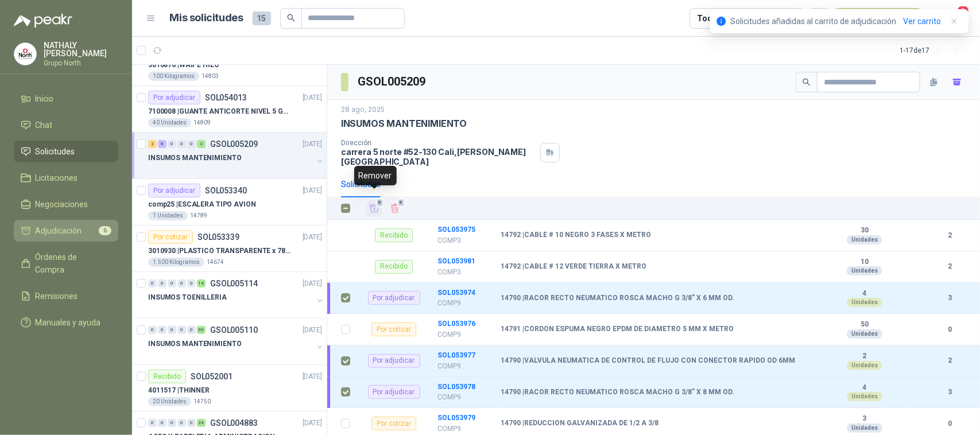 The height and width of the screenshot is (435, 980). What do you see at coordinates (202, 123) in the screenshot?
I see `p: 14809` at bounding box center [202, 123].